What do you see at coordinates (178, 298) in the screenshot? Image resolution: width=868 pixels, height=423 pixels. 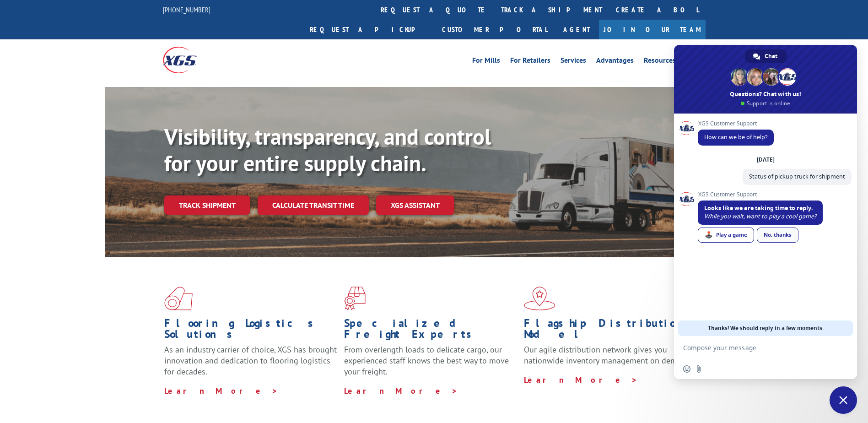 I see `img: xgs-icon-total-supply-chain-intelligence-red` at bounding box center [178, 298].